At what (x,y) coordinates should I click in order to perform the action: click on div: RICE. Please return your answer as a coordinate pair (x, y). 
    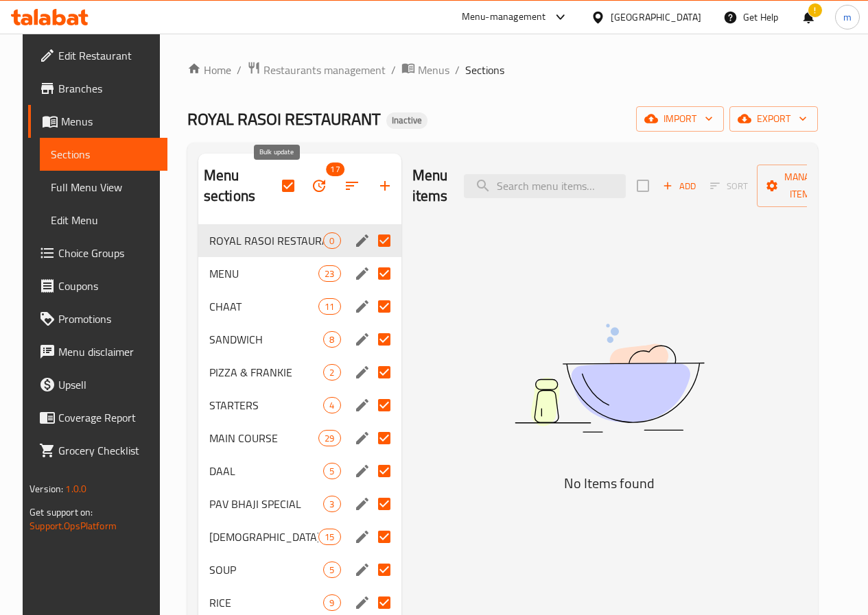
    Looking at the image, I should click on (266, 603).